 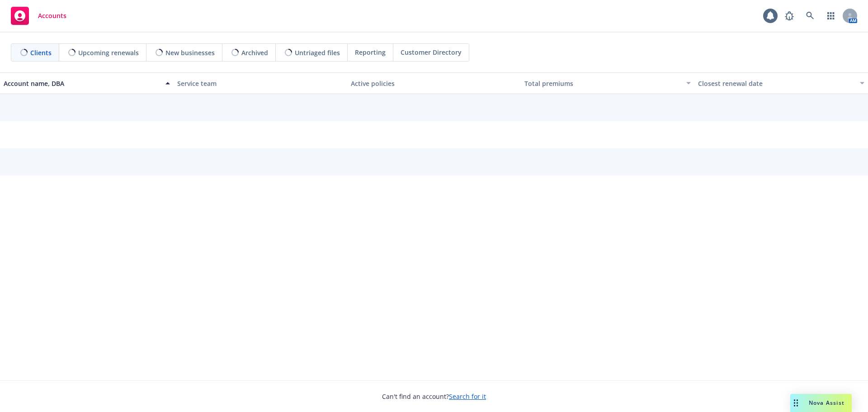 What do you see at coordinates (781, 83) in the screenshot?
I see `button: Closest renewal date` at bounding box center [781, 83].